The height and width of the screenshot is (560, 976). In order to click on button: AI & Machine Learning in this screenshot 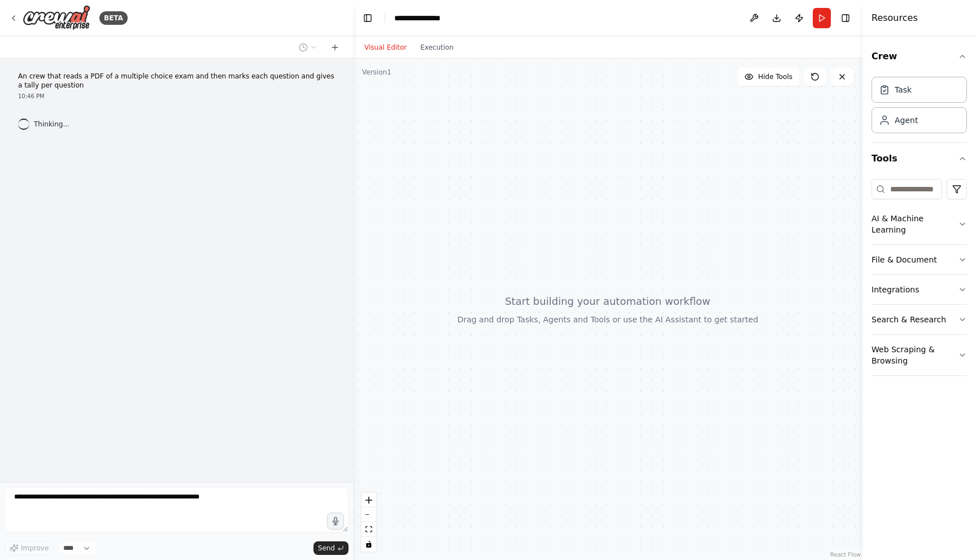, I will do `click(920, 224)`.